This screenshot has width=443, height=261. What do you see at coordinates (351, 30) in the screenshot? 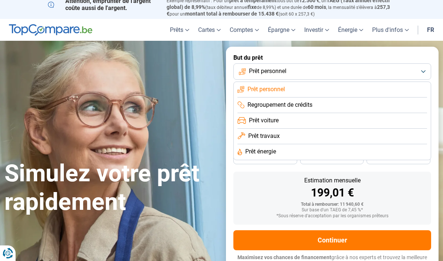
I see `a: Énergie` at bounding box center [351, 30].